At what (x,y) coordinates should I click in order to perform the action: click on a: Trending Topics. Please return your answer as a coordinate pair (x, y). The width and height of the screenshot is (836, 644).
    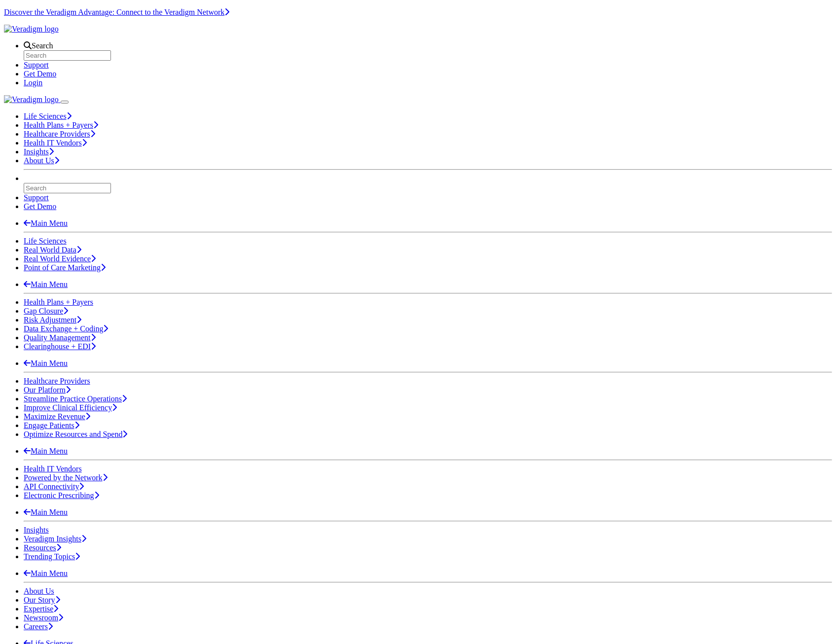
    Looking at the image, I should click on (52, 556).